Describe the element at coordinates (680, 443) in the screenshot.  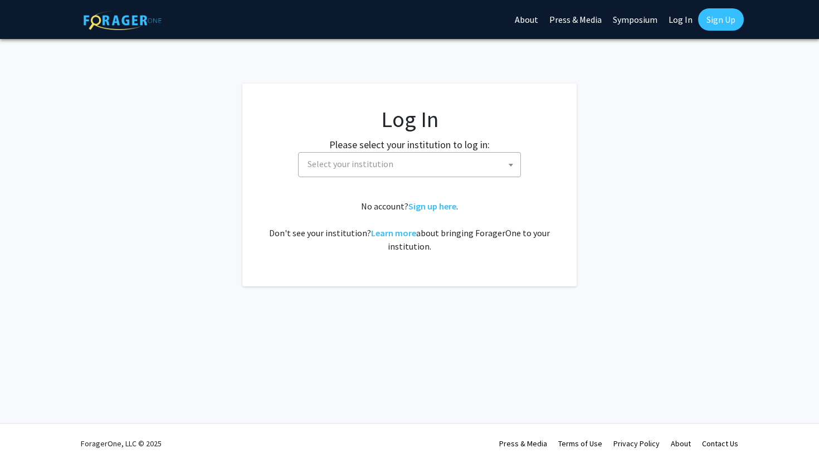
I see `a: About` at that location.